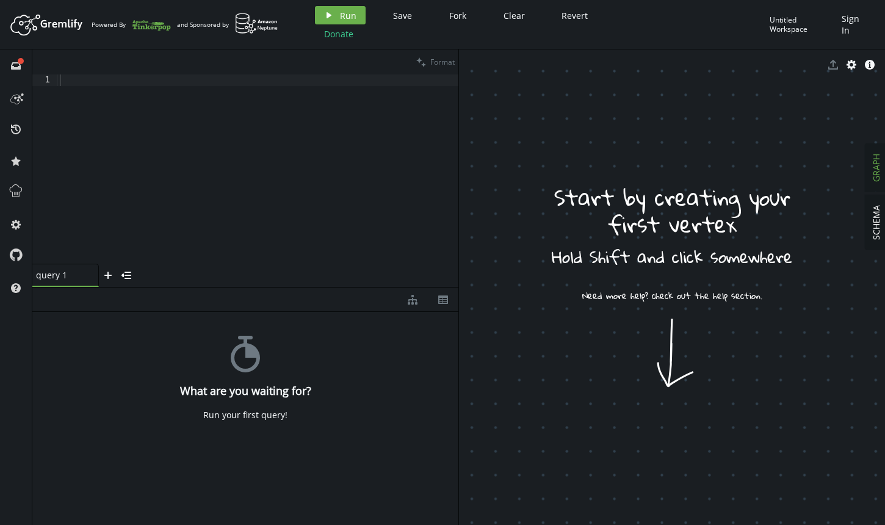 Image resolution: width=885 pixels, height=525 pixels. Describe the element at coordinates (131, 24) in the screenshot. I see `div: Powered By` at that location.